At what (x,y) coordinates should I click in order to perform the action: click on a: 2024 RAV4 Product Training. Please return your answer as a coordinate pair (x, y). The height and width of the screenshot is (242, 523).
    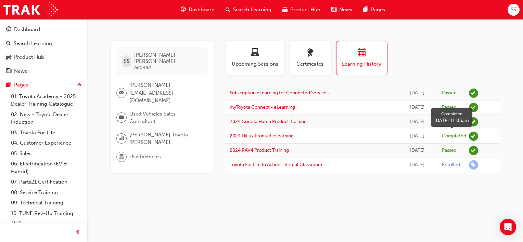
    Looking at the image, I should click on (259, 150).